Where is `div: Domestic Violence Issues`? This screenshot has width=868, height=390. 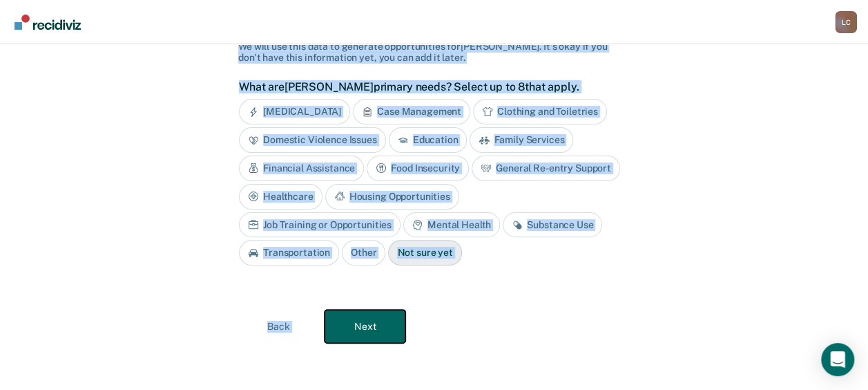
div: Domestic Violence Issues is located at coordinates (312, 140).